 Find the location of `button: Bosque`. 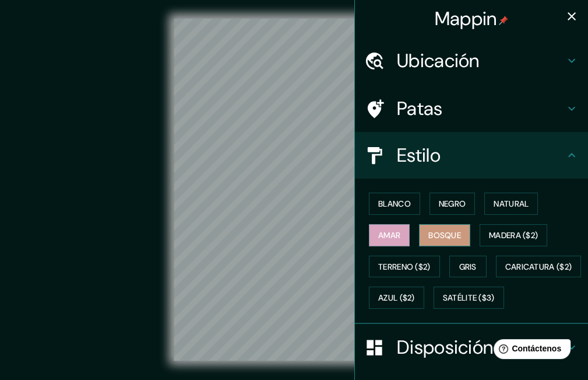

button: Bosque is located at coordinates (445, 235).